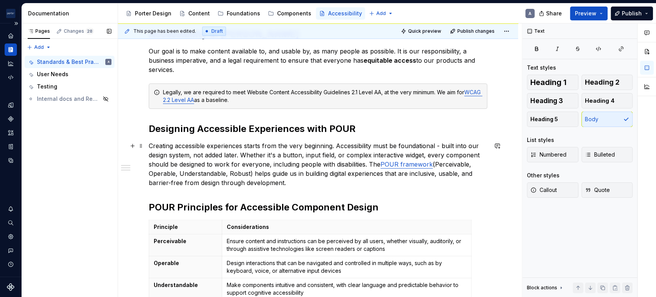 The height and width of the screenshot is (297, 656). What do you see at coordinates (347, 227) in the screenshot?
I see `p: Considerations` at bounding box center [347, 227].